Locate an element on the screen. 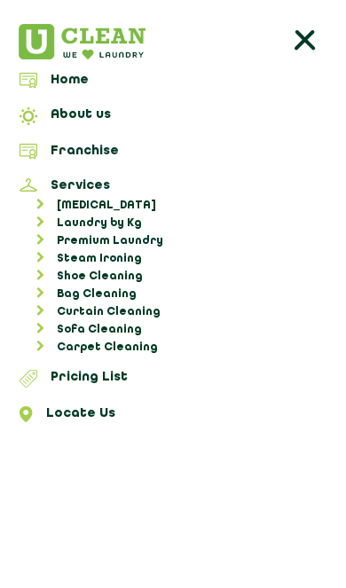 This screenshot has width=346, height=588. a: Services is located at coordinates (173, 187).